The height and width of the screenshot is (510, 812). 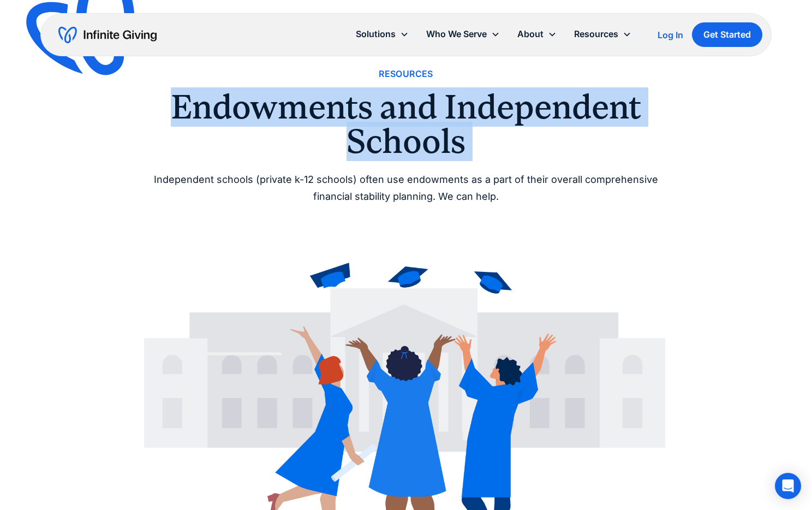 What do you see at coordinates (727, 34) in the screenshot?
I see `a: Get Started` at bounding box center [727, 34].